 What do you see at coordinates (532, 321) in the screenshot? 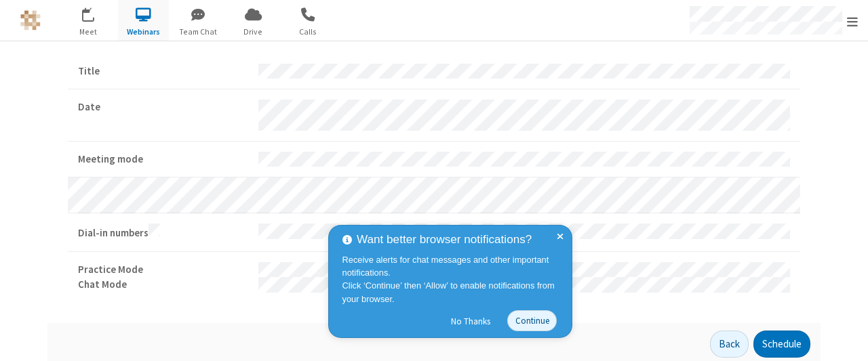
I see `button: Continue` at bounding box center [532, 321].